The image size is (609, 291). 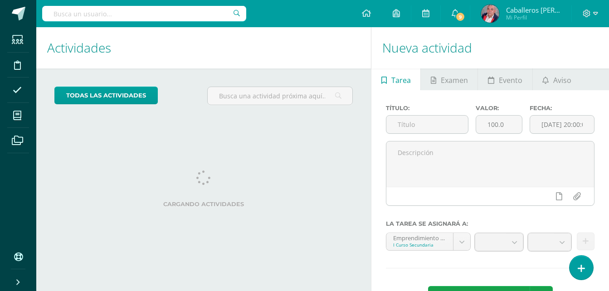 What do you see at coordinates (510, 80) in the screenshot?
I see `span: Evento` at bounding box center [510, 80].